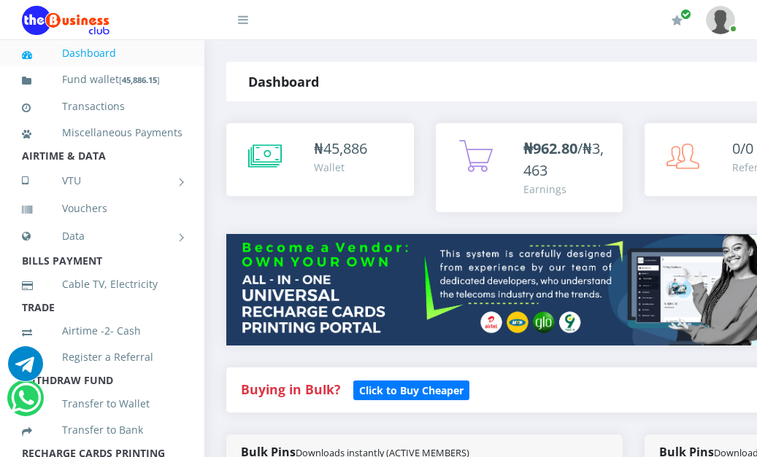 The height and width of the screenshot is (457, 757). Describe the element at coordinates (550, 148) in the screenshot. I see `b: ₦962.80` at that location.